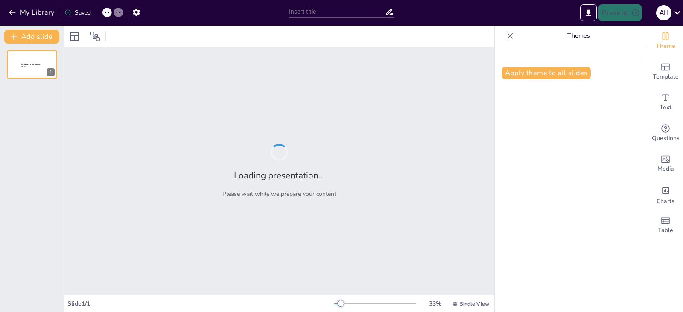  I want to click on button: Apply theme to all slides, so click(546, 73).